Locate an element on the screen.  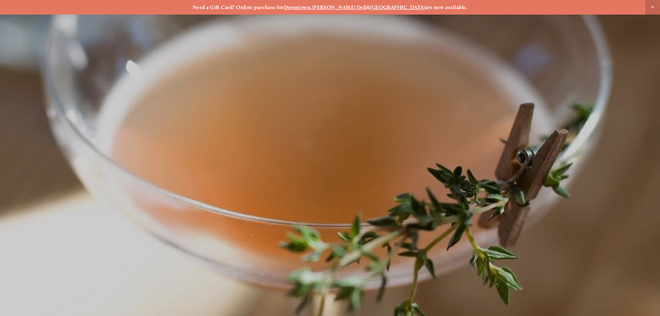
a: Downtown is located at coordinates (297, 7).